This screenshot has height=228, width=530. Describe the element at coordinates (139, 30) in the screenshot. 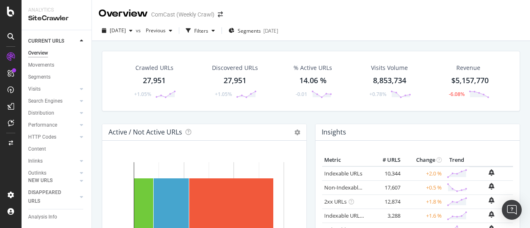

I see `span: vs` at that location.